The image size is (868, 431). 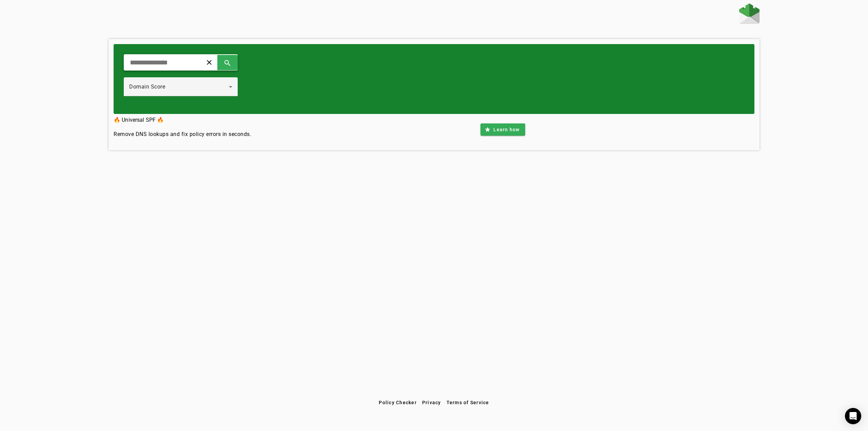 What do you see at coordinates (502, 130) in the screenshot?
I see `button: Learn how` at bounding box center [502, 130].